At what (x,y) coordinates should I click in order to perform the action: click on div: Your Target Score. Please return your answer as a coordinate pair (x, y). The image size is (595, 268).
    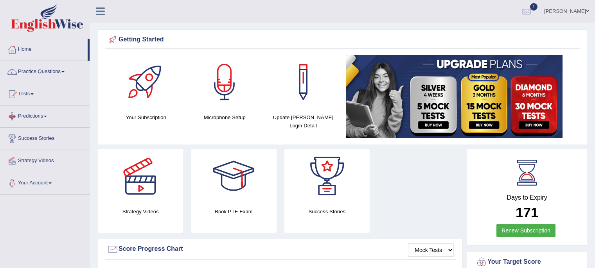
    Looking at the image, I should click on (527, 263).